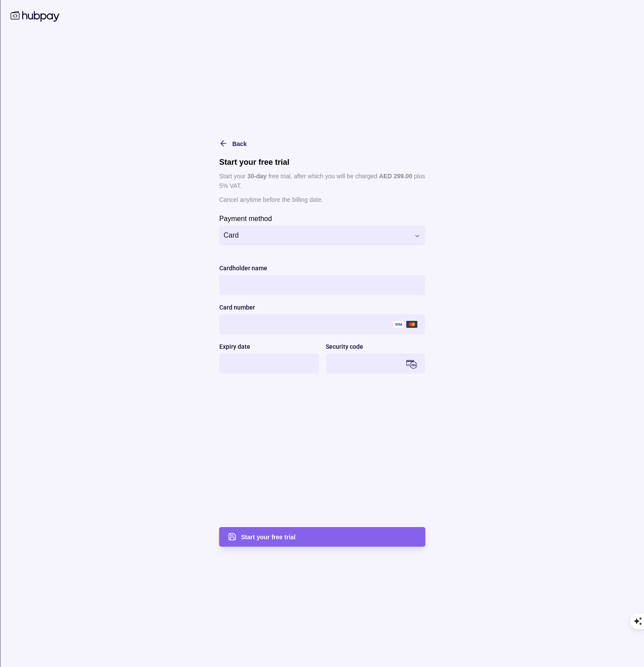 This screenshot has height=667, width=644. I want to click on p: Start your free trial, after which you will be charged plus 5% VAT., so click(322, 181).